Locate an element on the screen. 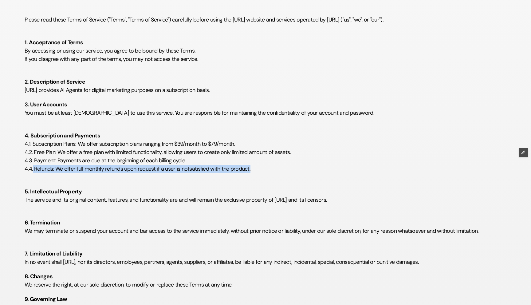 The image size is (531, 305). p: We may terminate or suspend your account and bar access to the service immediately, without prior... is located at coordinates (265, 222).